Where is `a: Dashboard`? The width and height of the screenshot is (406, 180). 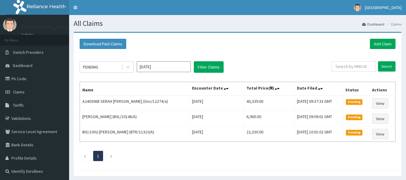
a: Dashboard is located at coordinates (374, 24).